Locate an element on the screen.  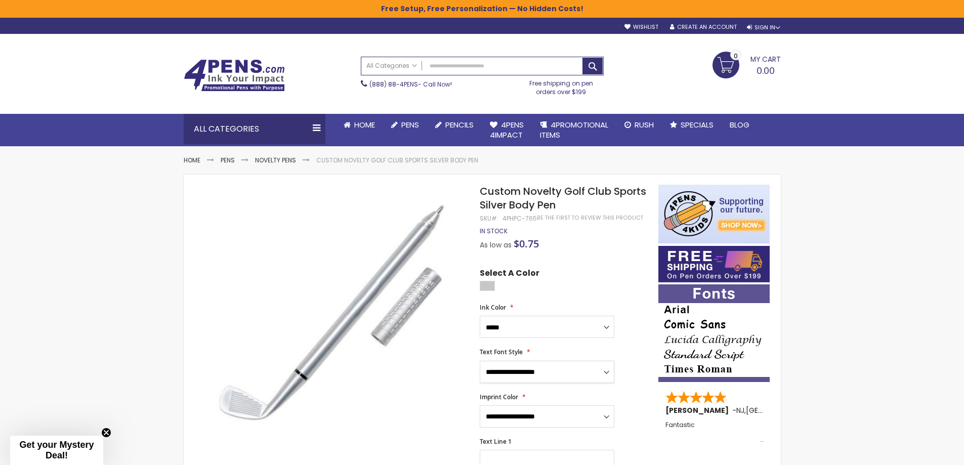
span: Select A Color is located at coordinates (510, 274).